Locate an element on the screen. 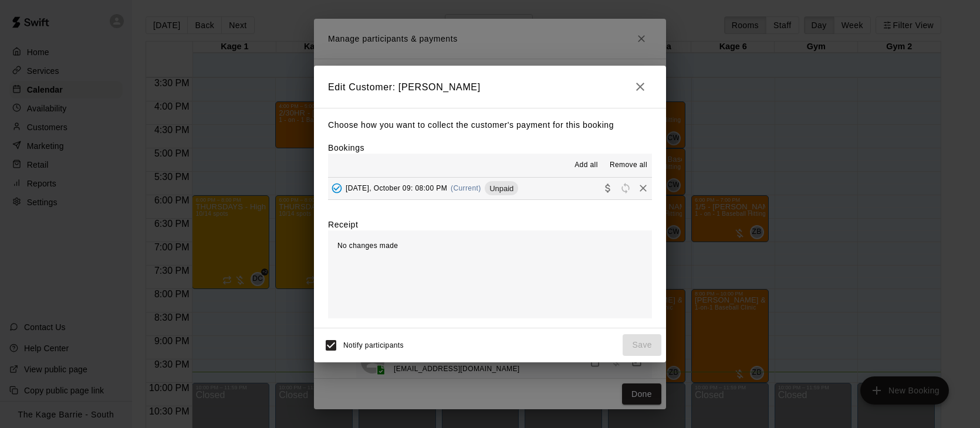 The height and width of the screenshot is (428, 980). span: Add all is located at coordinates (586, 165).